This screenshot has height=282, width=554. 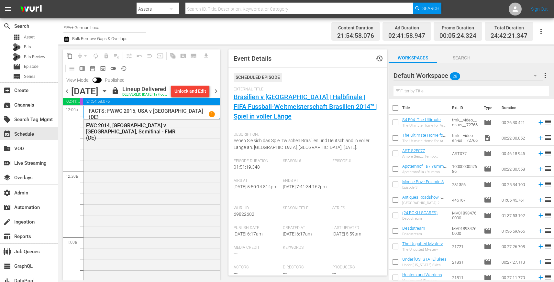 I want to click on span: Create Search Block, so click(x=183, y=56).